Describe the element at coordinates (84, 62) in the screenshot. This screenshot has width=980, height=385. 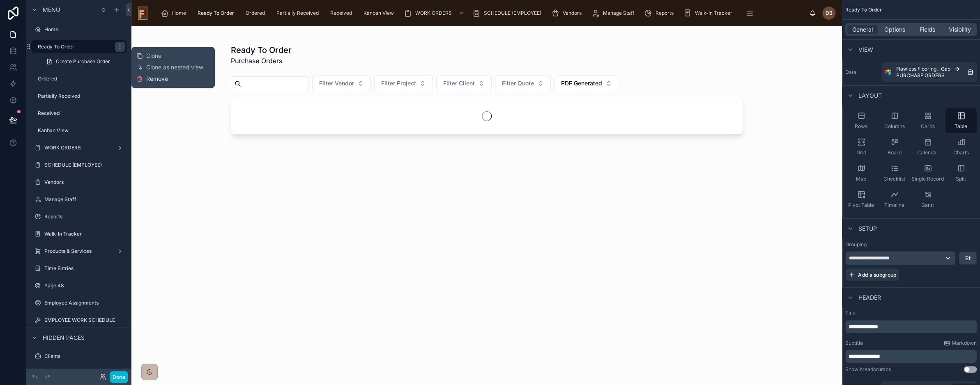
I see `a: Create Purchase Order` at that location.